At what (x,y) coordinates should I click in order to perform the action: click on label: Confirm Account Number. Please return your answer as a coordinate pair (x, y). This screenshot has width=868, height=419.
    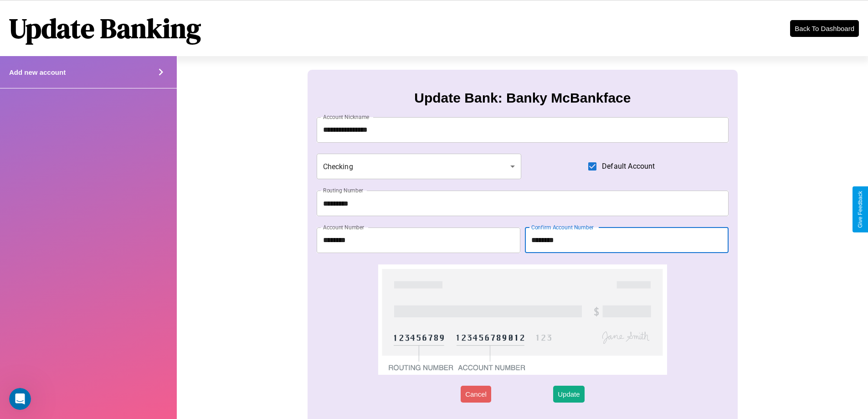
    Looking at the image, I should click on (563, 227).